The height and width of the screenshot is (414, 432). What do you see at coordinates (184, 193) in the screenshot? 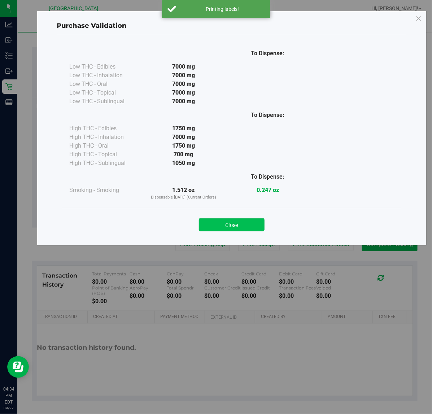
I see `div: 1.512 oz` at bounding box center [184, 193].